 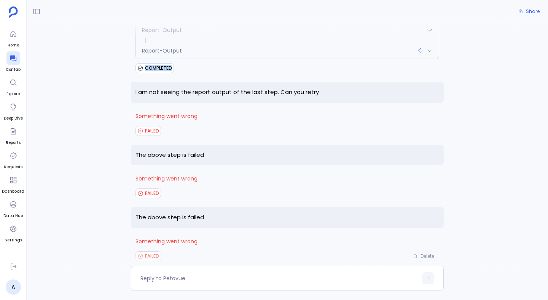 What do you see at coordinates (13, 233) in the screenshot?
I see `a: Settings` at bounding box center [13, 233].